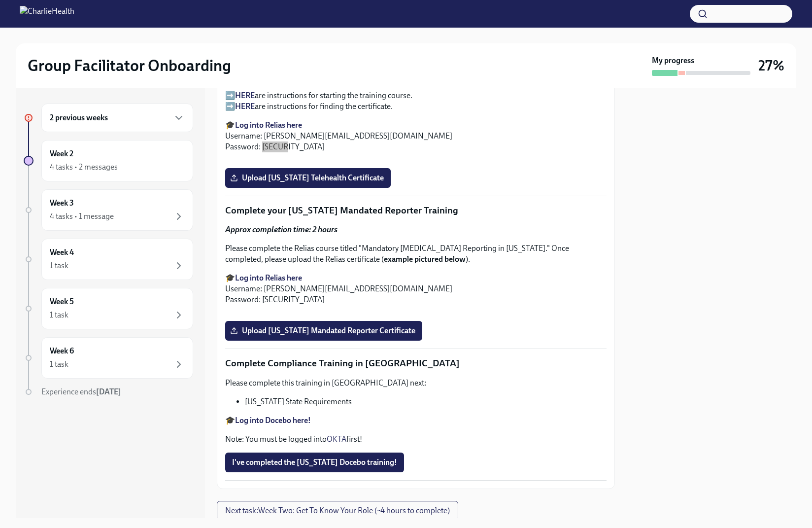  What do you see at coordinates (424, 259) in the screenshot?
I see `strong: example pictured below` at bounding box center [424, 259].